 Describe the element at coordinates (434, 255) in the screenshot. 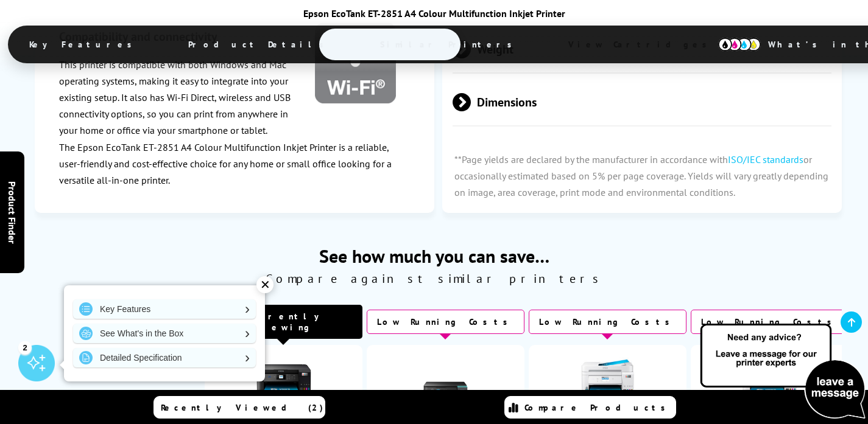

I see `span: See how much you can save…` at that location.